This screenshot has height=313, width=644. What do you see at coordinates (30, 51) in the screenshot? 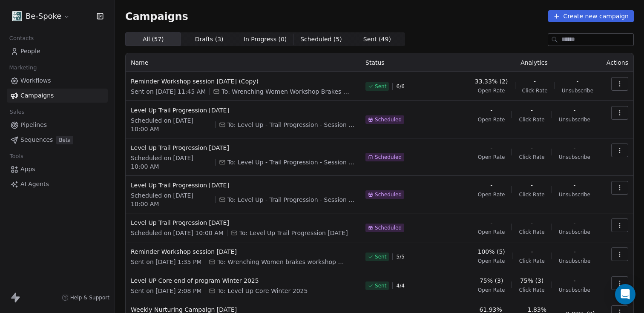
I see `span: People` at bounding box center [30, 51].